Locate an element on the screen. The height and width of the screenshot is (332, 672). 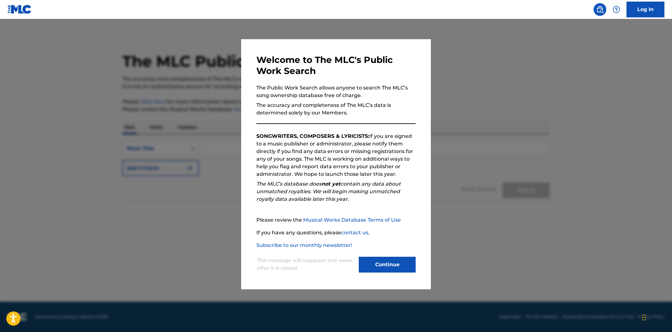
p: The Public Work Search allows anyone to search The MLC’s song ownership database free of charge. is located at coordinates (336, 92).